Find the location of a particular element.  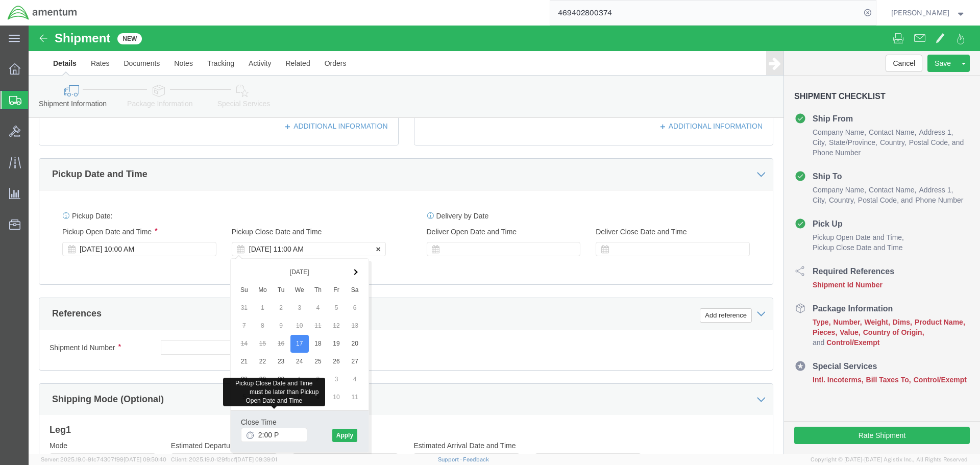

img: logo is located at coordinates (43, 13).